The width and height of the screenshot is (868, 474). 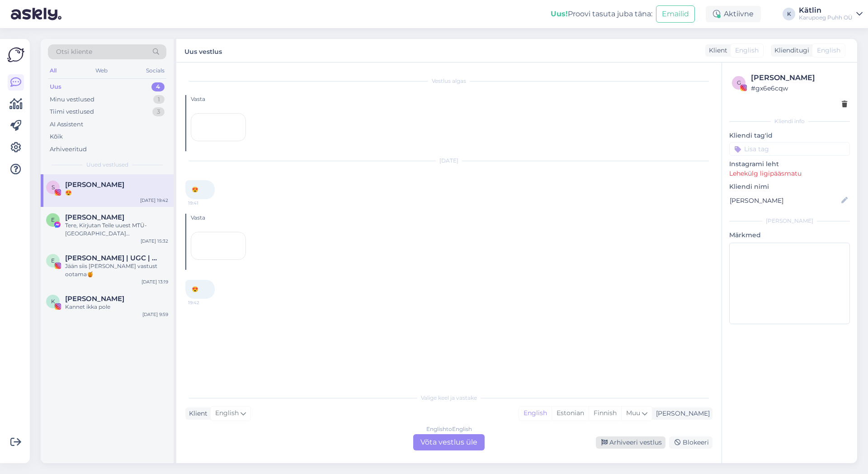 What do you see at coordinates (449, 81) in the screenshot?
I see `div: Vestlus algas` at bounding box center [449, 81].